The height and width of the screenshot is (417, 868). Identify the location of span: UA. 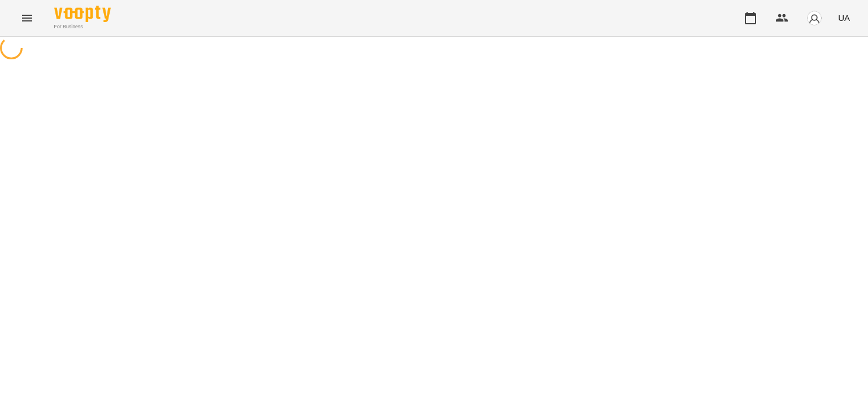
(843, 18).